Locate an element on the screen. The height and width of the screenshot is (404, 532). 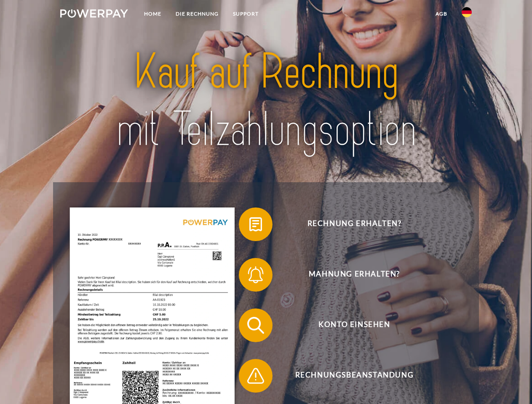
a: Rechnungsbeanstandung is located at coordinates (348, 376).